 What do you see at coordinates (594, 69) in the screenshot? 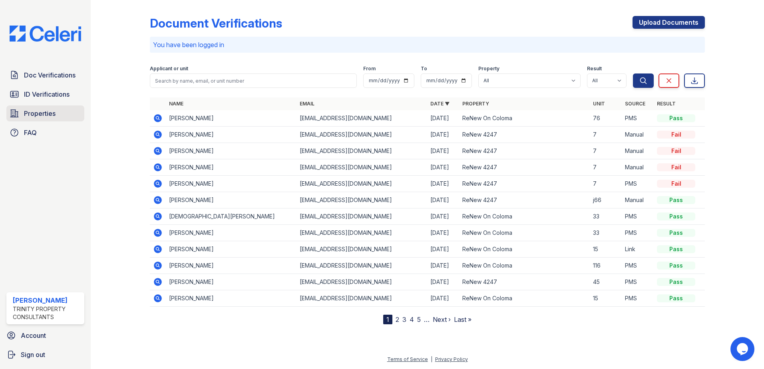
I see `label: Result` at bounding box center [594, 69].